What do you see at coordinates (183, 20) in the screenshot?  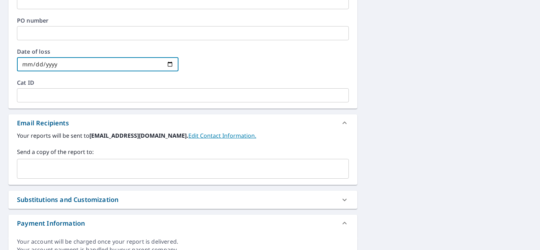 I see `label: PO number` at bounding box center [183, 20].